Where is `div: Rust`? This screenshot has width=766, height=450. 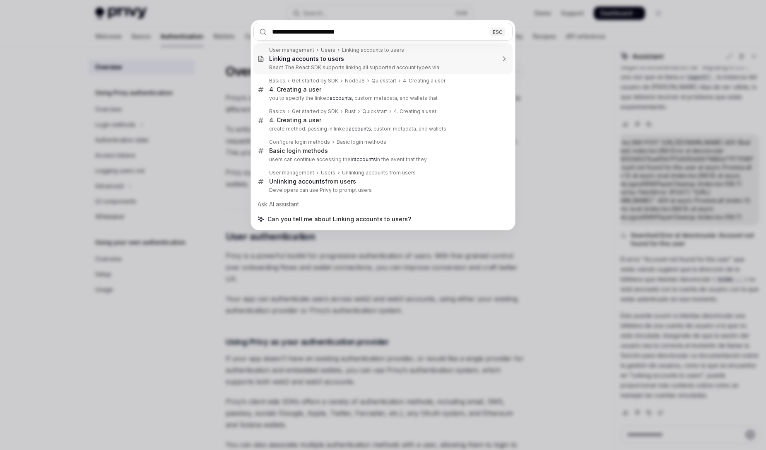
div: Rust is located at coordinates (350, 111).